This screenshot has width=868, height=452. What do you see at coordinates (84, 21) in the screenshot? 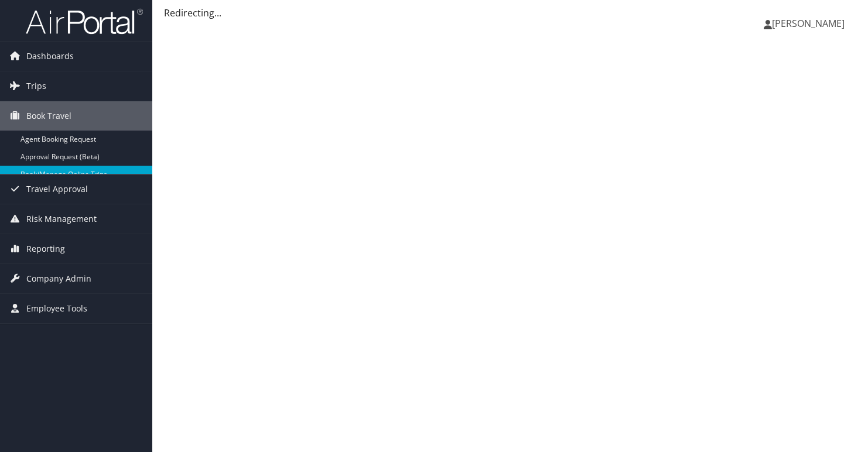
I see `img: airportal-logo.png` at bounding box center [84, 21].